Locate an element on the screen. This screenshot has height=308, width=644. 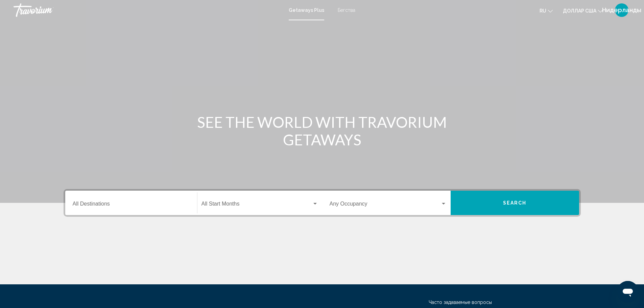
font: Часто задаваемые вопросы is located at coordinates (461, 302).